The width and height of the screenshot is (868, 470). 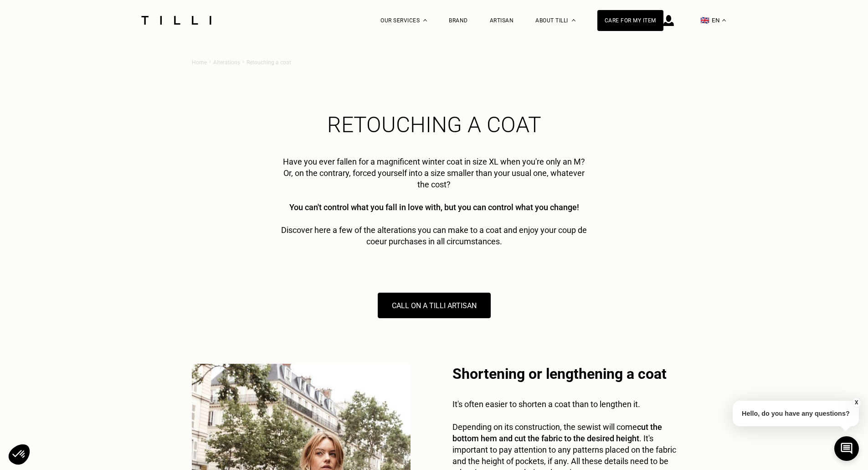 I want to click on span: Home, so click(x=199, y=63).